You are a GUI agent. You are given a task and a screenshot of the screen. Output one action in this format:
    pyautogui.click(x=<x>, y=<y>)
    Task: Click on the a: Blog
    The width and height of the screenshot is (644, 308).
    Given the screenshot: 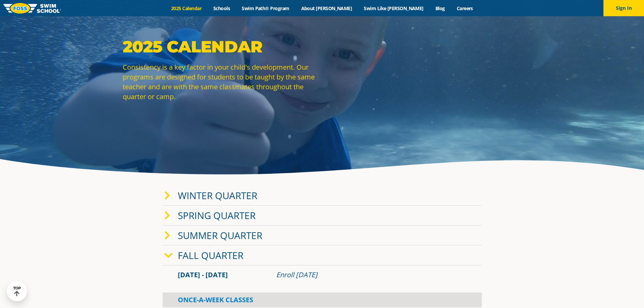 What is the action you would take?
    pyautogui.click(x=440, y=8)
    